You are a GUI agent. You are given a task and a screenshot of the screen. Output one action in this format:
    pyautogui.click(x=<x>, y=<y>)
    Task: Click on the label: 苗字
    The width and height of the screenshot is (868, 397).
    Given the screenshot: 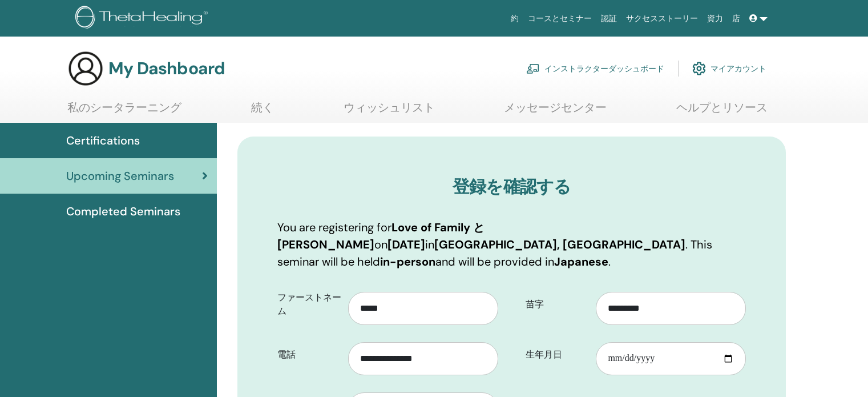 What is the action you would take?
    pyautogui.click(x=556, y=304)
    